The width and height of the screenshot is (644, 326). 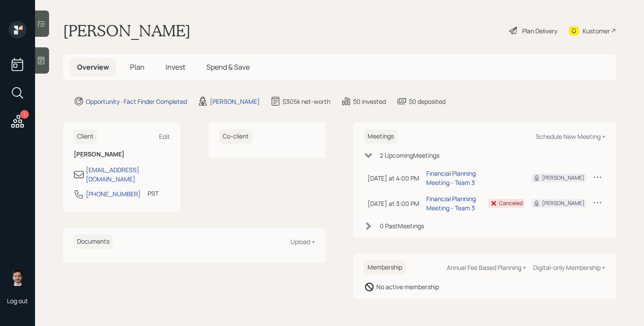 I want to click on div: 0 Past Meeting s, so click(x=402, y=225).